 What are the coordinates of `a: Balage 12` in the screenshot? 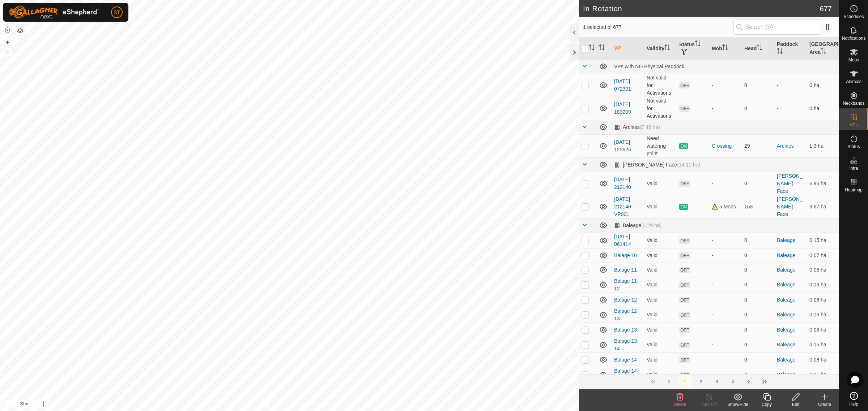 It's located at (625, 300).